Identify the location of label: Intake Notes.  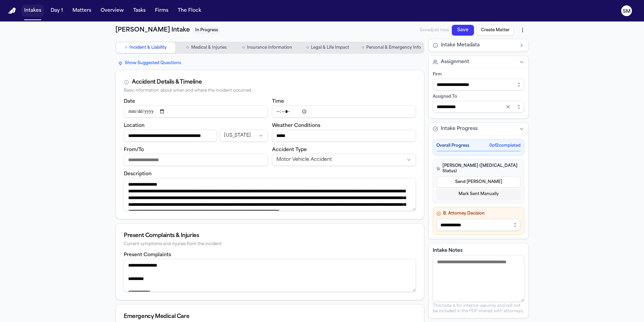
(478, 251).